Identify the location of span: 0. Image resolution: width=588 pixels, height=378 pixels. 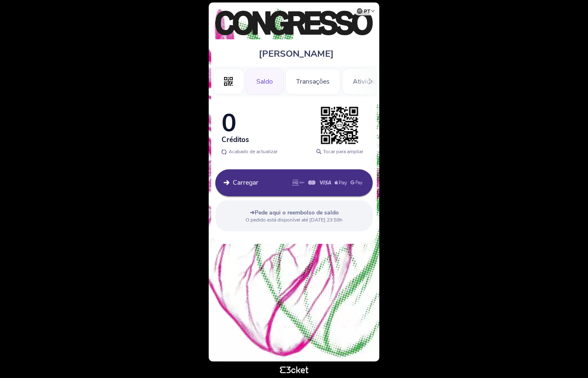
(229, 123).